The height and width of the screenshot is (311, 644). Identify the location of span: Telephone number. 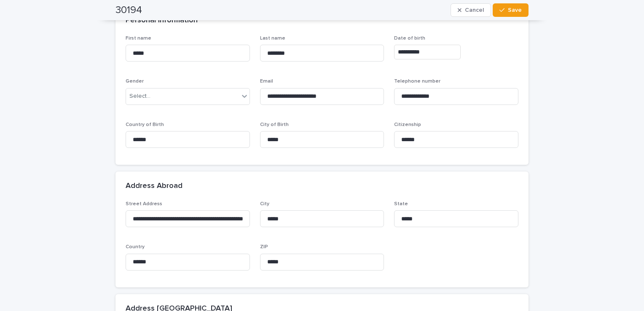
(418, 82).